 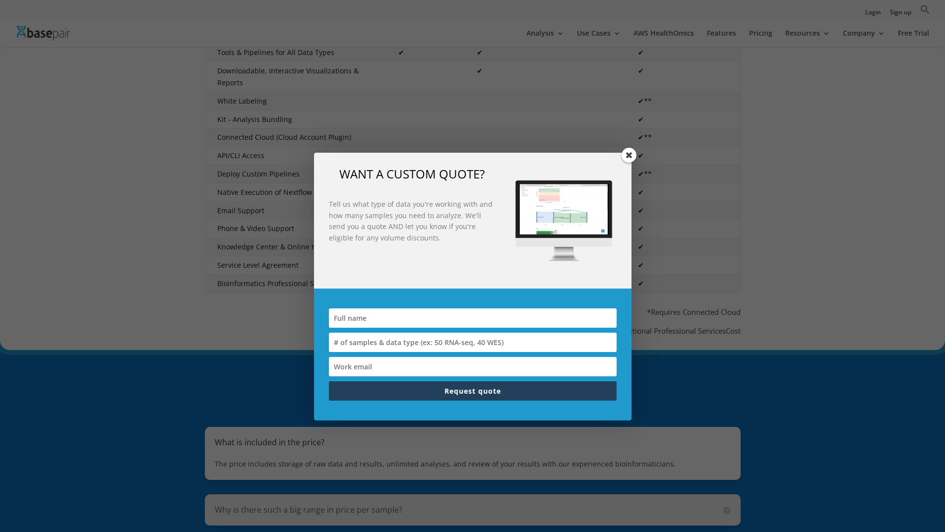 I want to click on input: Full name, so click(x=473, y=318).